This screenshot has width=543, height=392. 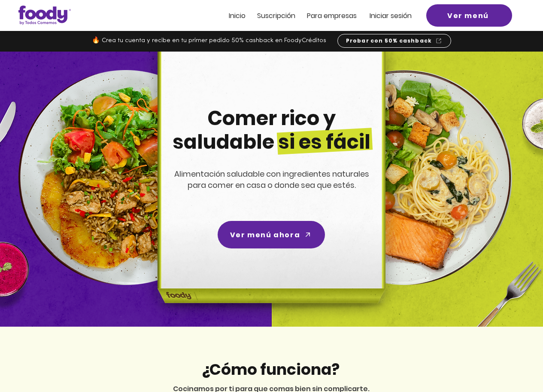 What do you see at coordinates (272, 179) in the screenshot?
I see `span: Alimentación saludable con ingredientes naturales para comer en casa o donde sea que estés.` at bounding box center [272, 179].